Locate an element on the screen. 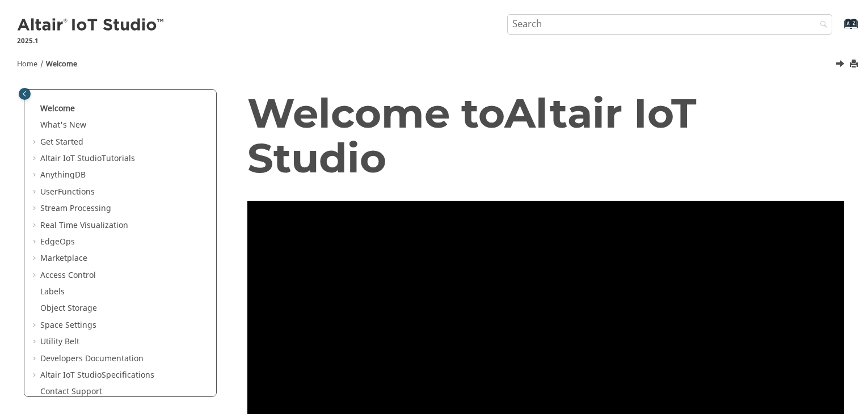 This screenshot has width=868, height=414. h1: Welcome to is located at coordinates (546, 135).